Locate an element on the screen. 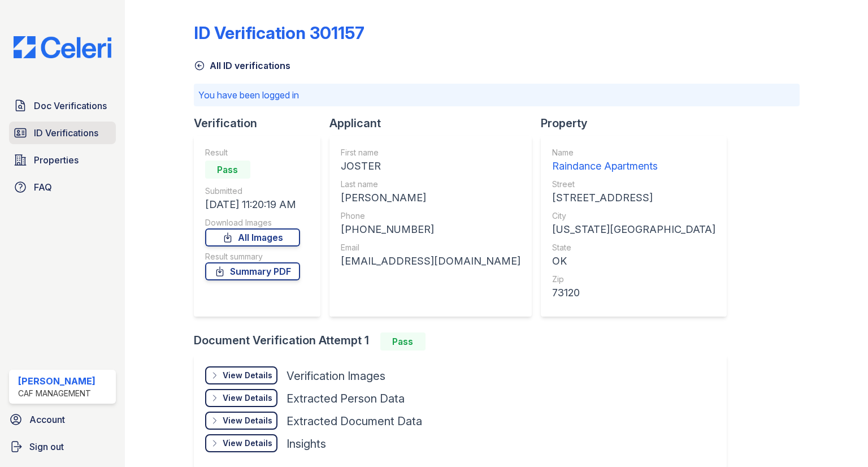 The height and width of the screenshot is (467, 868). div: State is located at coordinates (633, 248).